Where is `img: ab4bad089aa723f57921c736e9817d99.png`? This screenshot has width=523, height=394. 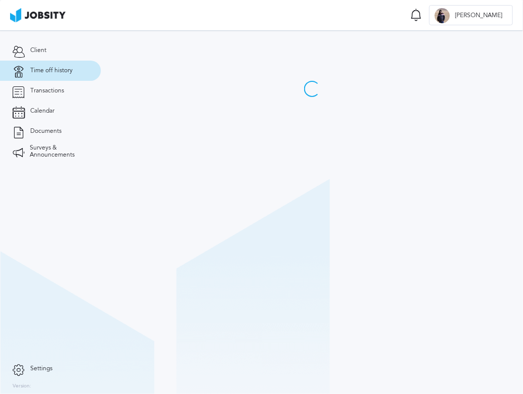 img: ab4bad089aa723f57921c736e9817d99.png is located at coordinates (38, 15).